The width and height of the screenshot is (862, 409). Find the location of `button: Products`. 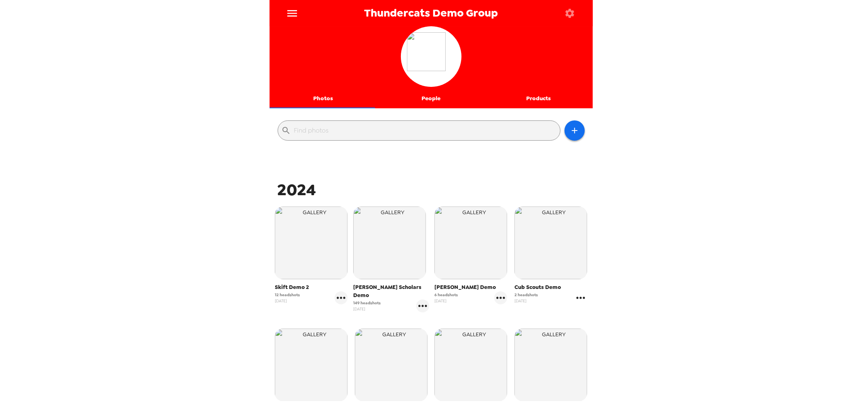

button: Products is located at coordinates (539, 99).